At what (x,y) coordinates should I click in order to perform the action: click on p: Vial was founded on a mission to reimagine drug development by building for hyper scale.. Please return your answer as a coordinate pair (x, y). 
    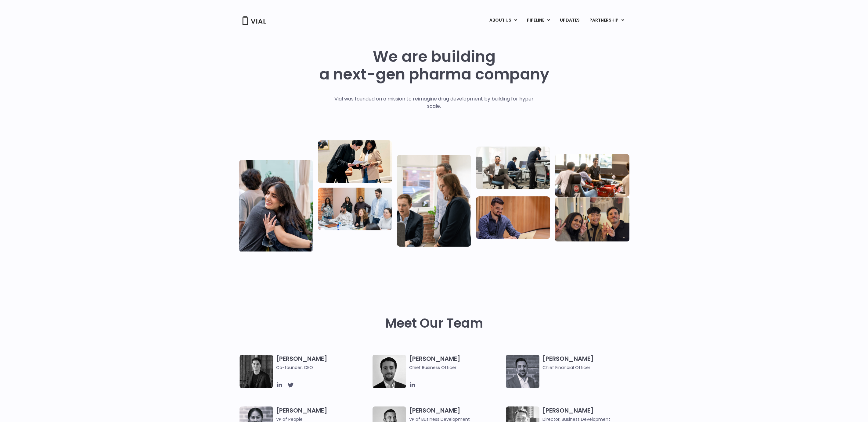
    Looking at the image, I should click on (434, 102).